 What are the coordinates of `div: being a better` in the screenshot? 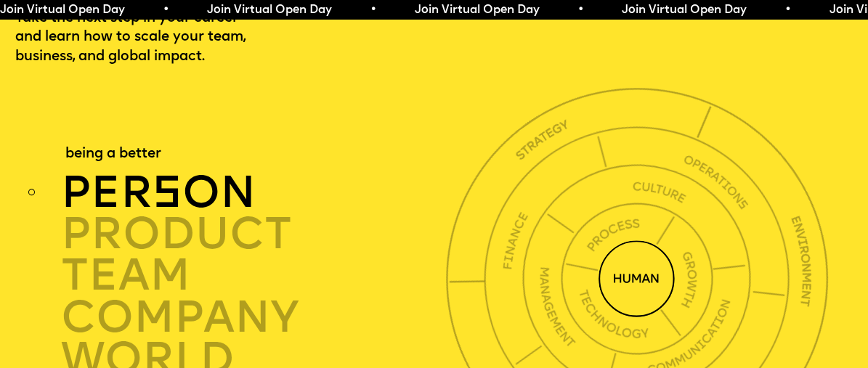 It's located at (113, 155).